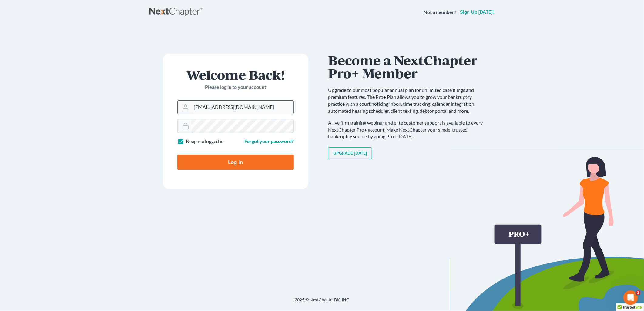 The width and height of the screenshot is (644, 311). What do you see at coordinates (269, 141) in the screenshot?
I see `a: Forgot your password?` at bounding box center [269, 141].